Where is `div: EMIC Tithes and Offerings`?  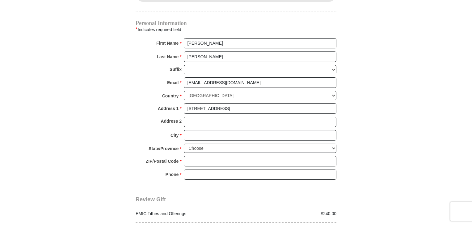 div: EMIC Tithes and Offerings is located at coordinates (184, 214).